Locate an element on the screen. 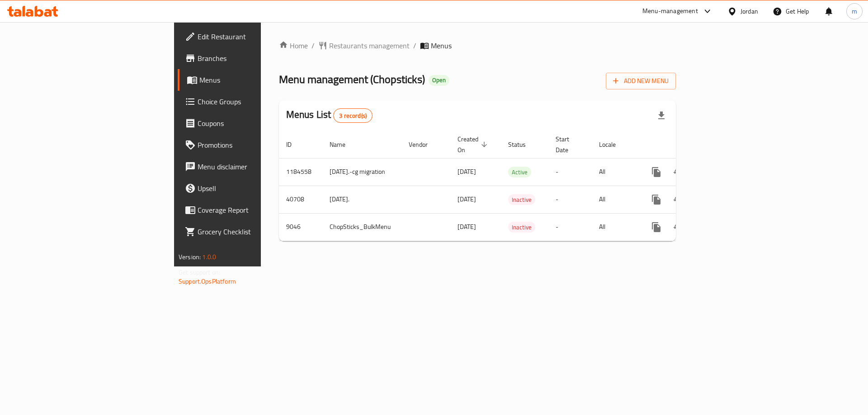 The image size is (868, 415). td: ChopSticks_BulkMenu is located at coordinates (361, 227).